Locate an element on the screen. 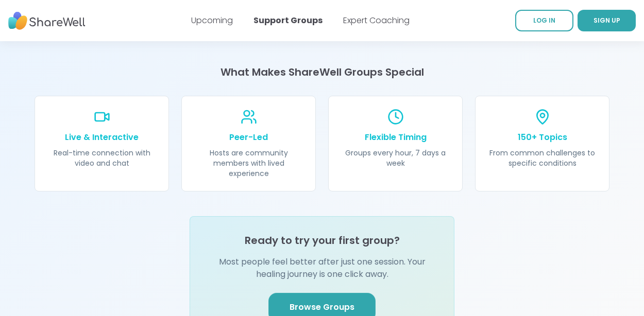  p: Most people feel better after just one session. Your healing journey is one click away. is located at coordinates (322, 268).